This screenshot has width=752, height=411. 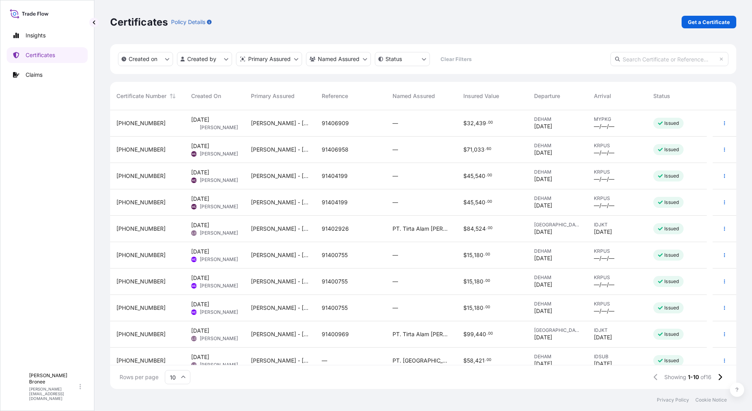 I want to click on button: distributor Filter options, so click(x=269, y=59).